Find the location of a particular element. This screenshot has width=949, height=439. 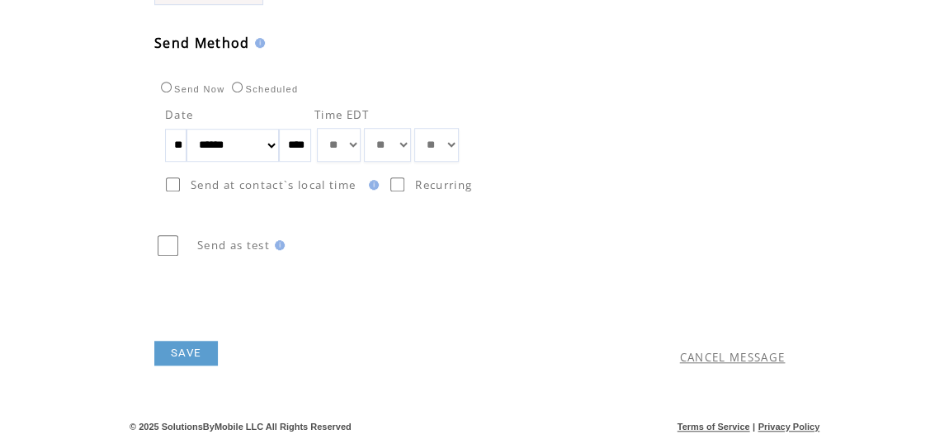

span: Date is located at coordinates (179, 115).